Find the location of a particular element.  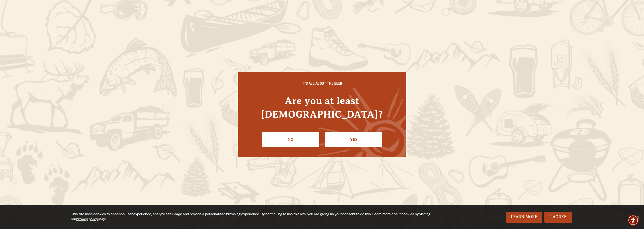

a: No is located at coordinates (291, 140).